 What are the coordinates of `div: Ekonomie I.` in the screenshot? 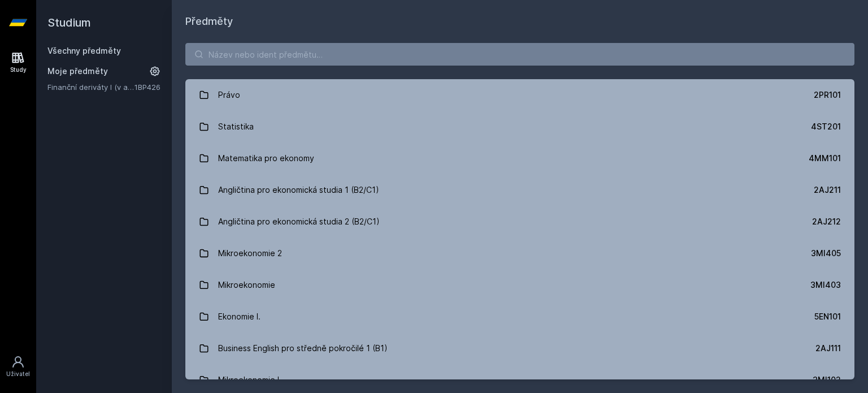 It's located at (239, 317).